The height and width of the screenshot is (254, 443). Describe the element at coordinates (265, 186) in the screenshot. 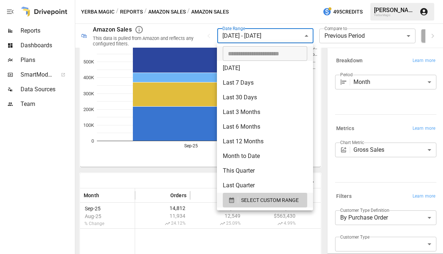

I see `li: Last Quarter` at that location.